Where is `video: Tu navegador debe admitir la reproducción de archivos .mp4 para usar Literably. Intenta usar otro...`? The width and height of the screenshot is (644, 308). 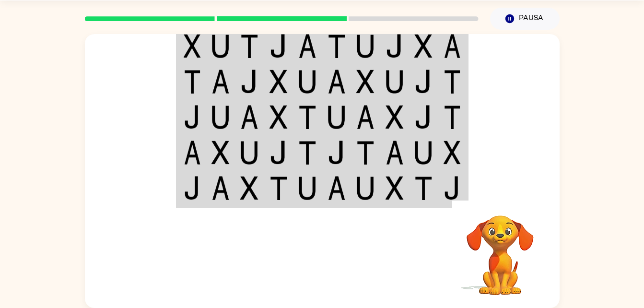 video: Tu navegador debe admitir la reproducción de archivos .mp4 para usar Literably. Intenta usar otro... is located at coordinates (500, 248).